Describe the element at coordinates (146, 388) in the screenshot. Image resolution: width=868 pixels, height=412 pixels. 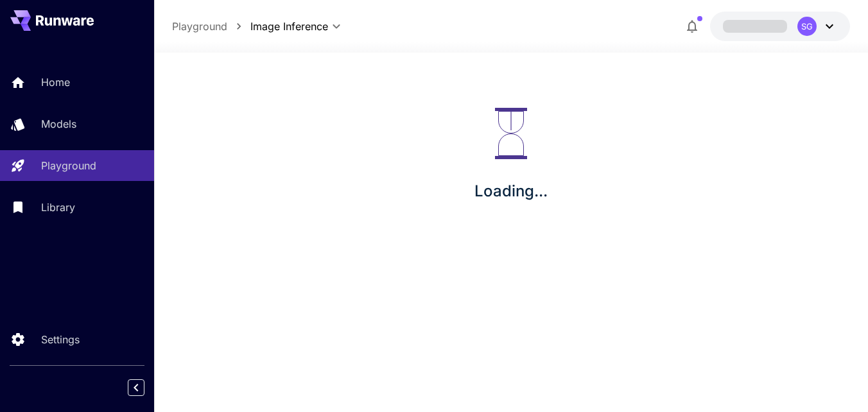
I see `div: Collapse sidebar` at that location.